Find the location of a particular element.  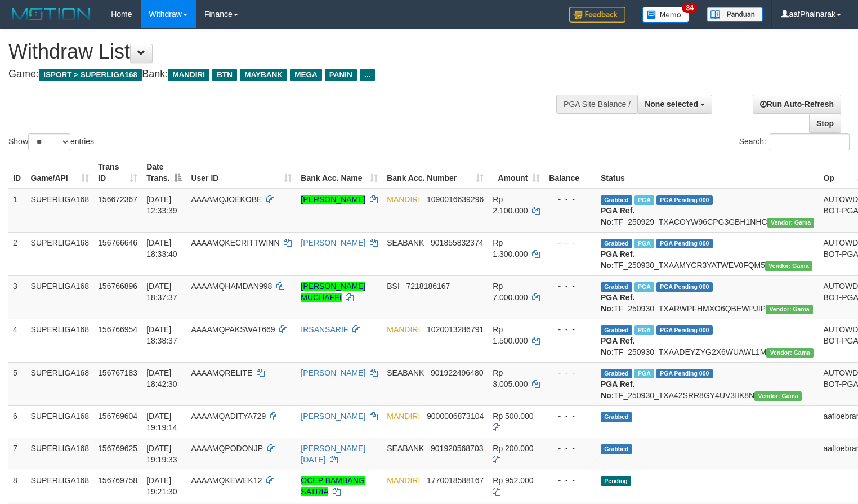

h4: Game: Bank: is located at coordinates (284, 74).